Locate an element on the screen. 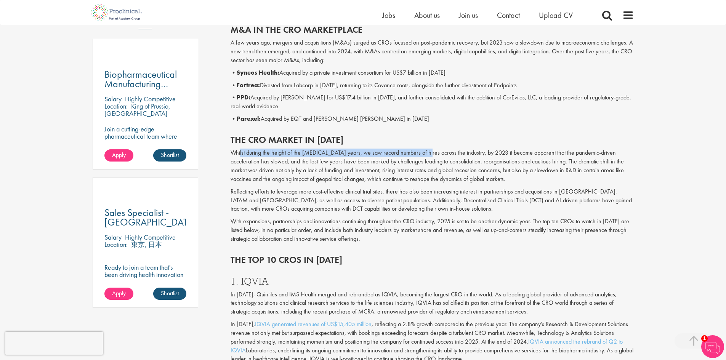  p: With expansions, partnerships and innovations continuing throughout the CRO industry, 2025 is set... is located at coordinates (432, 230).